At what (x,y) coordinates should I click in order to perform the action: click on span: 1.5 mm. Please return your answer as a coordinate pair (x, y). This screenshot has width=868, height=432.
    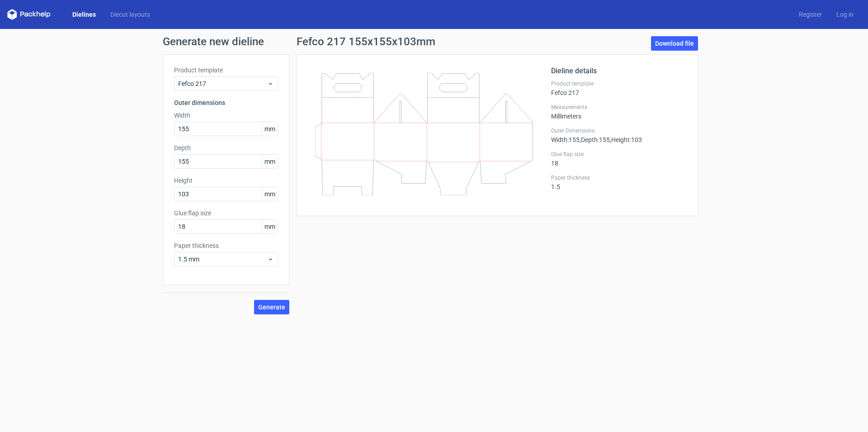
    Looking at the image, I should click on (222, 259).